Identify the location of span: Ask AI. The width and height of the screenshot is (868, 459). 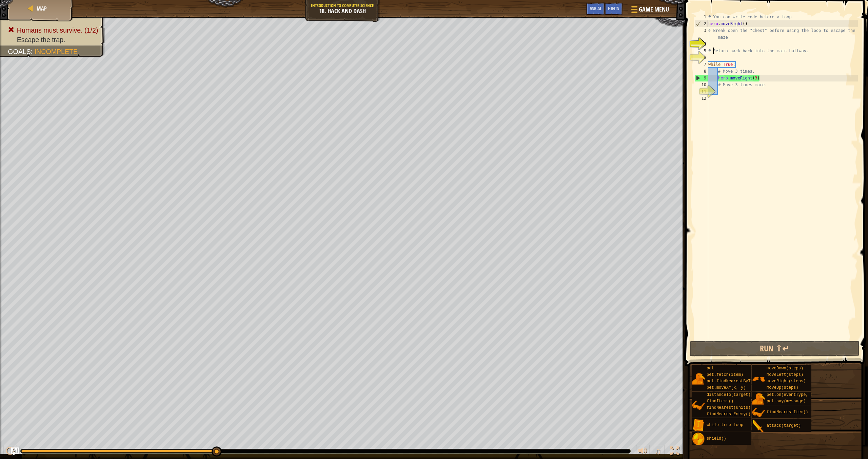
(596, 8).